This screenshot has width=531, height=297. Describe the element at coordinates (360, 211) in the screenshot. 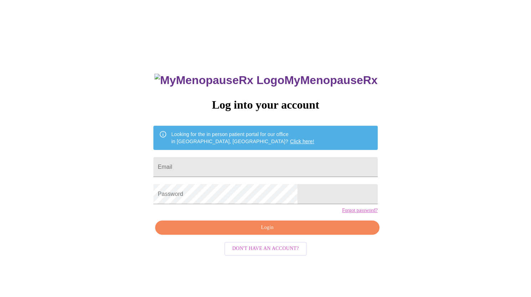

I see `a: Forgot password?` at that location.